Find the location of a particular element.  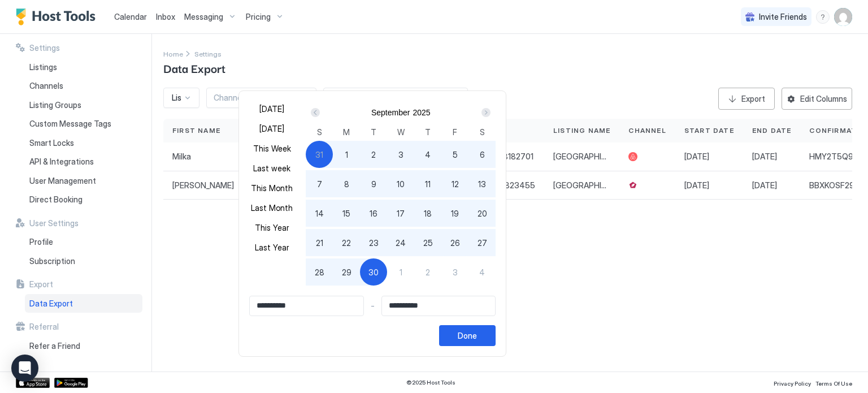

button: Prev is located at coordinates (316, 112).